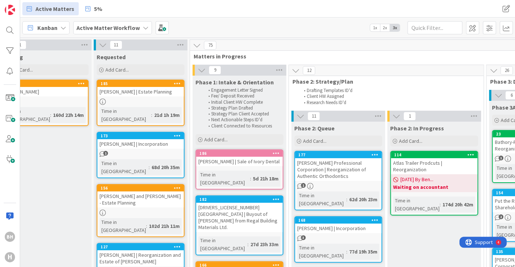  Describe the element at coordinates (50, 9) in the screenshot. I see `a: Active Matters` at that location.